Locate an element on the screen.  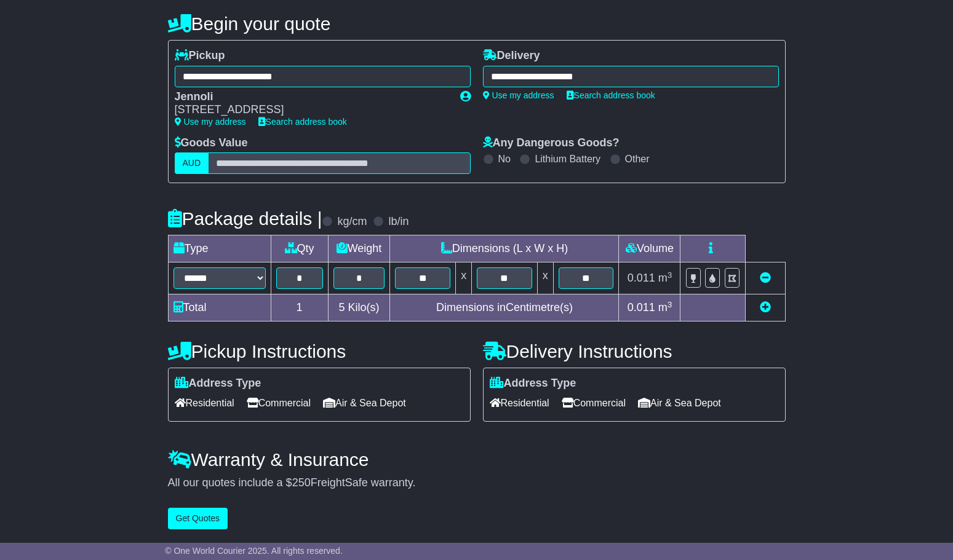
td: Dimensions (L x W x H) is located at coordinates (504, 249).